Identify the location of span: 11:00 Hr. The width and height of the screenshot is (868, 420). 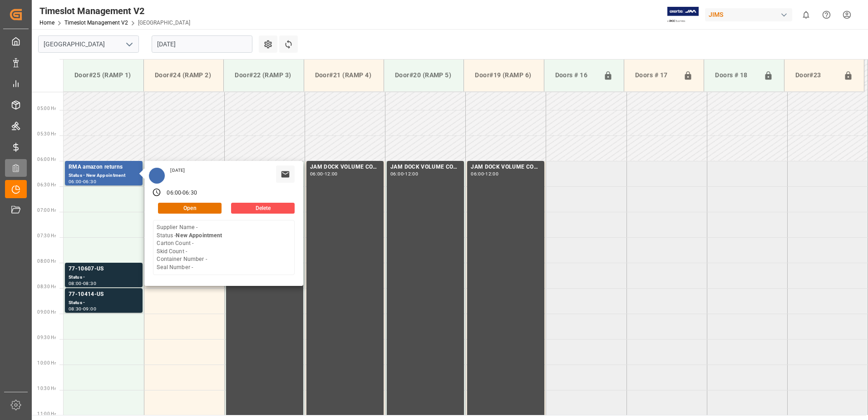
(47, 413).